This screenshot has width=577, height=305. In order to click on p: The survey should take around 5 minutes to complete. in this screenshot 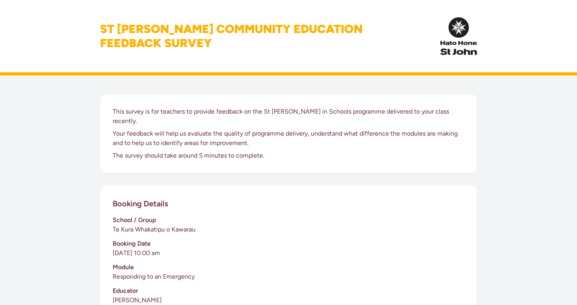, I will do `click(288, 155)`.